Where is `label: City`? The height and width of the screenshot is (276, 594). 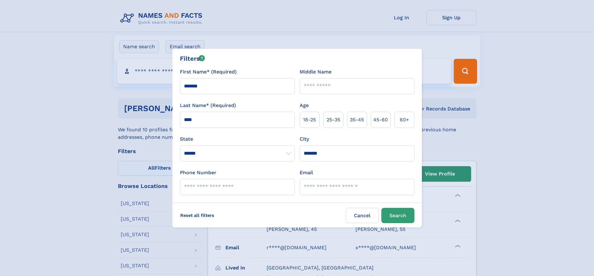 label: City is located at coordinates (304, 139).